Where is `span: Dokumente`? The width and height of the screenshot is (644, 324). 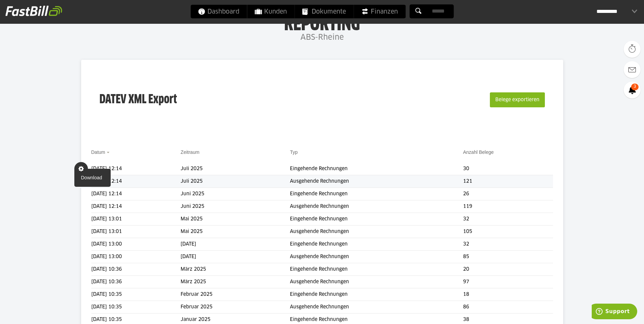
span: Dokumente is located at coordinates (324, 12).